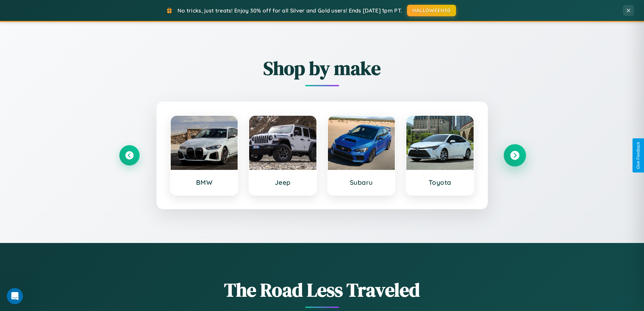  I want to click on h3: Subaru, so click(361, 182).